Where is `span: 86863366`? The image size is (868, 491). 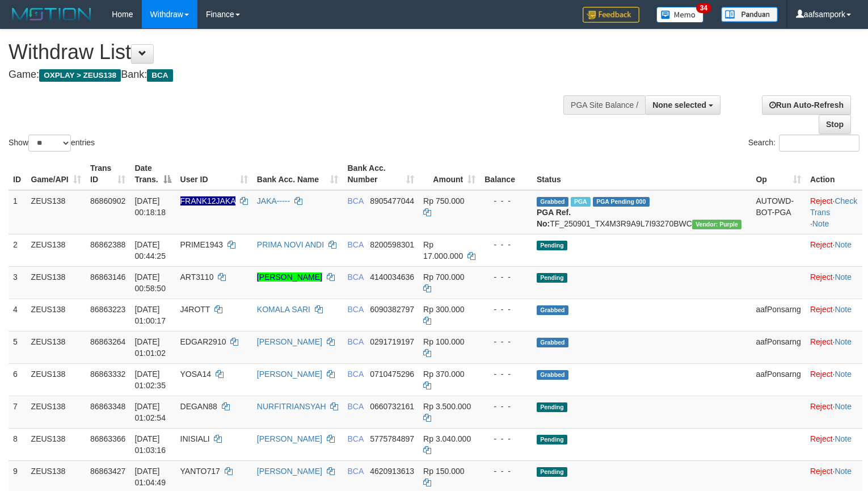
span: 86863366 is located at coordinates (108, 439).